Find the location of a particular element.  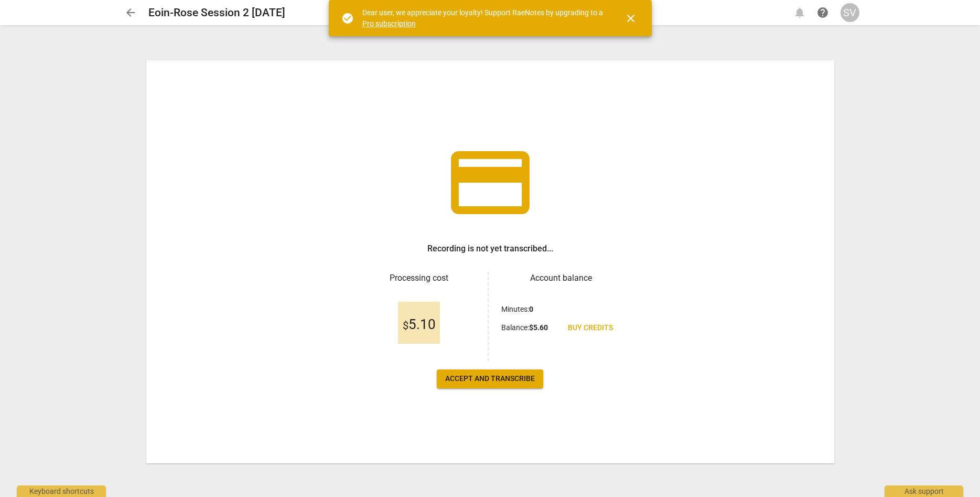

div: SV is located at coordinates (850, 13).